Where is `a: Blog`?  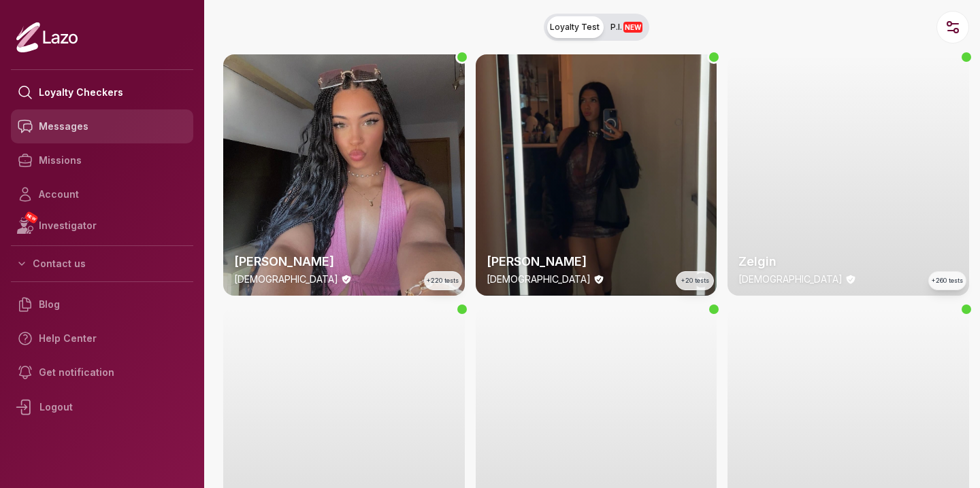 a: Blog is located at coordinates (102, 305).